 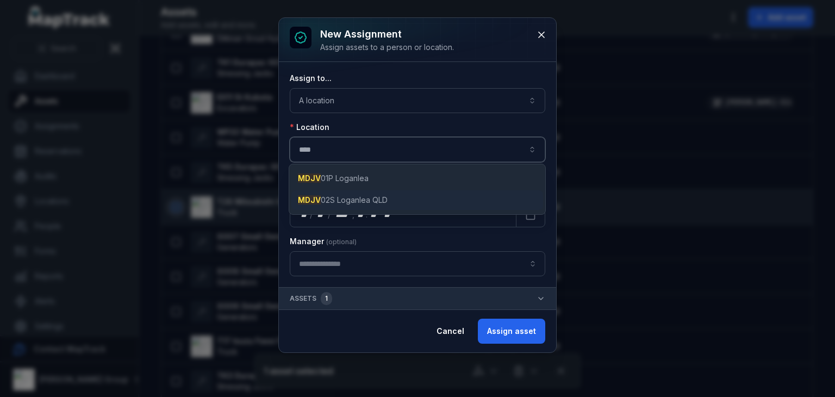 What do you see at coordinates (323, 241) in the screenshot?
I see `label: Manager` at bounding box center [323, 241].